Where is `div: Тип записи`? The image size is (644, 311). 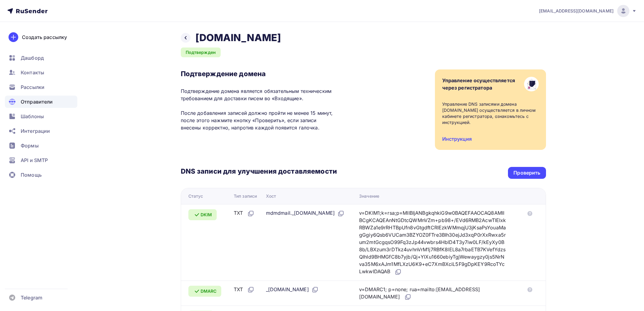 div: Тип записи is located at coordinates (246, 196).